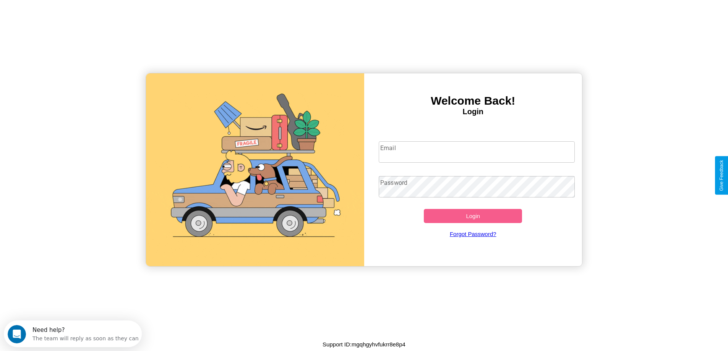  I want to click on div: The team will reply as soon as they can, so click(82, 16).